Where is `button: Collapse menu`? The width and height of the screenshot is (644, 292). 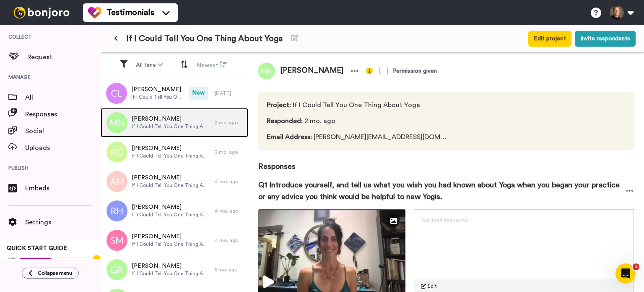
button: Collapse menu is located at coordinates (51, 273).